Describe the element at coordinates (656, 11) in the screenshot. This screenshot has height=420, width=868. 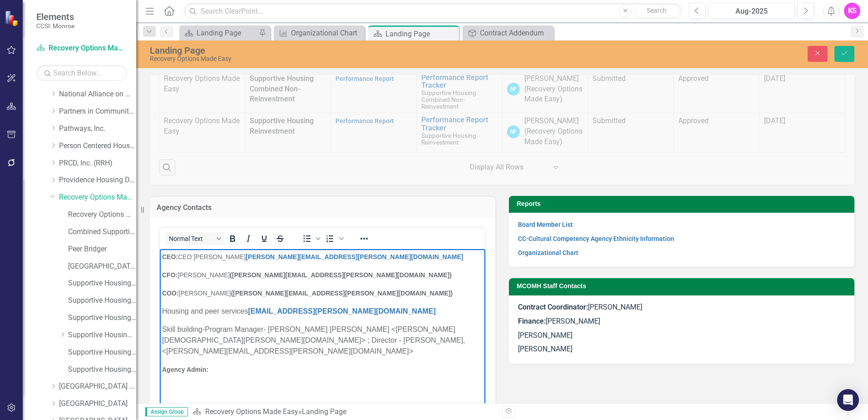
I see `button: Search` at that location.